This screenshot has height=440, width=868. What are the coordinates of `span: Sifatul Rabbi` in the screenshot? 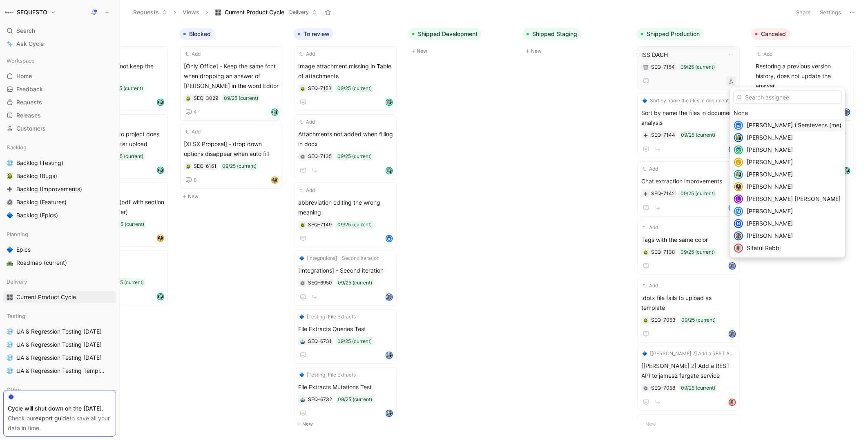 It's located at (764, 248).